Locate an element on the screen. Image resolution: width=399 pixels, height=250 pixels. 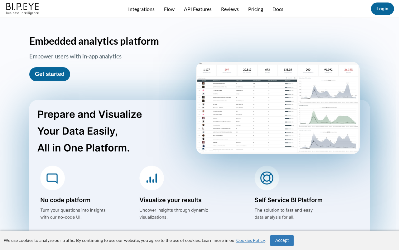
button: Get started is located at coordinates (50, 74).